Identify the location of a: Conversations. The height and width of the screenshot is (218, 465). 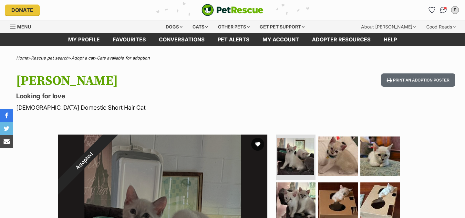
(444, 10).